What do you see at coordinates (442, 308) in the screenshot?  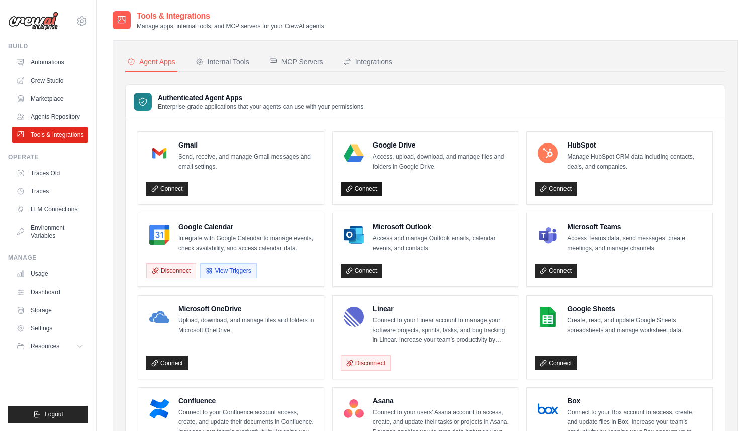 I see `h4: Linear` at bounding box center [442, 308].